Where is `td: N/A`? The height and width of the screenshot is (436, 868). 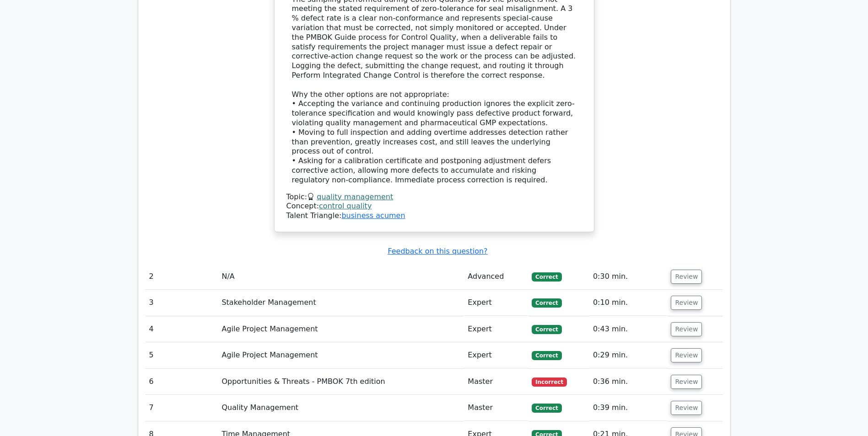
td: N/A is located at coordinates (341, 277).